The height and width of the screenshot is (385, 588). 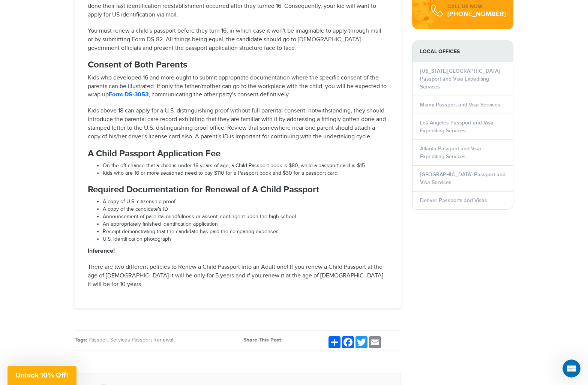 I want to click on li: A copy of U.S. citizenship proof., so click(x=245, y=202).